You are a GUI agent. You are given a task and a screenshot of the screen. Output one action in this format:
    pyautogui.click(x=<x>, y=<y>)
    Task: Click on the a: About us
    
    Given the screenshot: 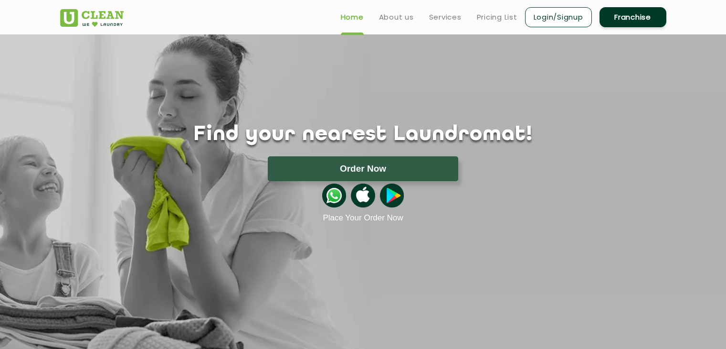 What is the action you would take?
    pyautogui.click(x=396, y=17)
    